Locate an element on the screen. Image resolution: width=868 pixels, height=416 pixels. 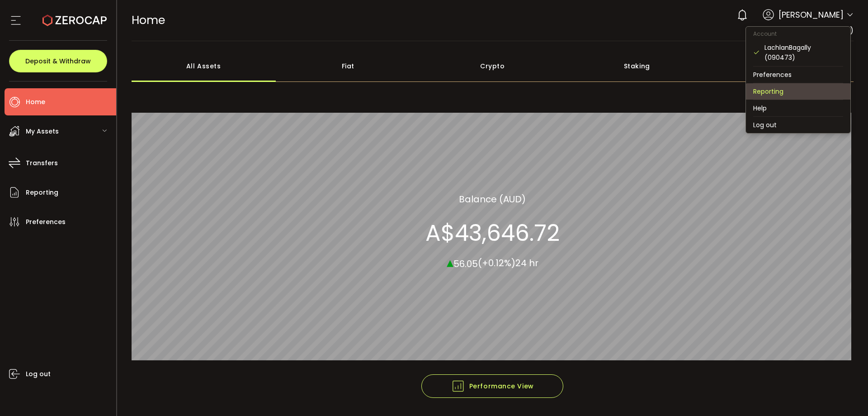
li: Preferences is located at coordinates (798, 75).